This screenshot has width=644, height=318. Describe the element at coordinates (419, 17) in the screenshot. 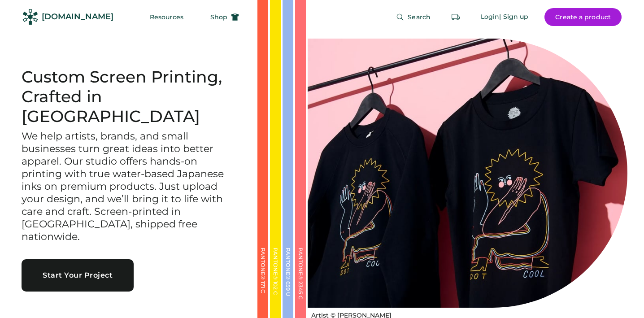

I see `span: Search` at that location.